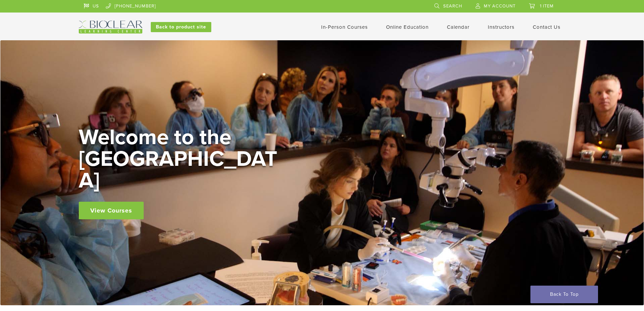 The height and width of the screenshot is (311, 644). I want to click on span: Search, so click(453, 6).